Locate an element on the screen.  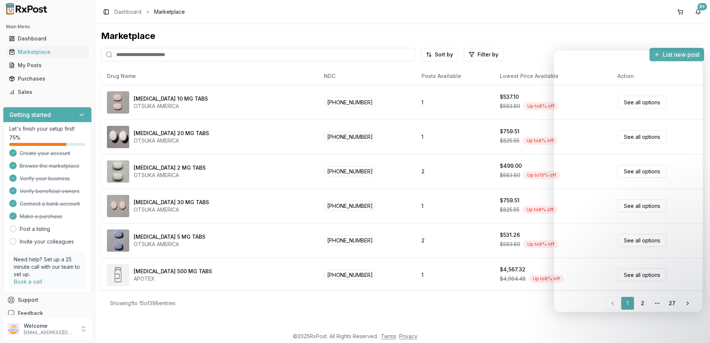
img: Abilify 5 MG TABS is located at coordinates (118, 241).